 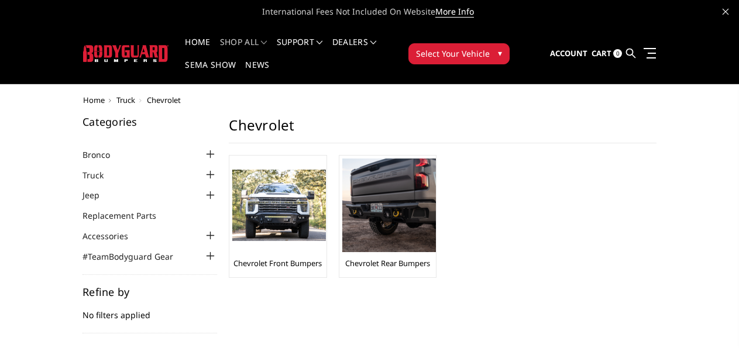 What do you see at coordinates (257, 72) in the screenshot?
I see `a: News` at bounding box center [257, 72].